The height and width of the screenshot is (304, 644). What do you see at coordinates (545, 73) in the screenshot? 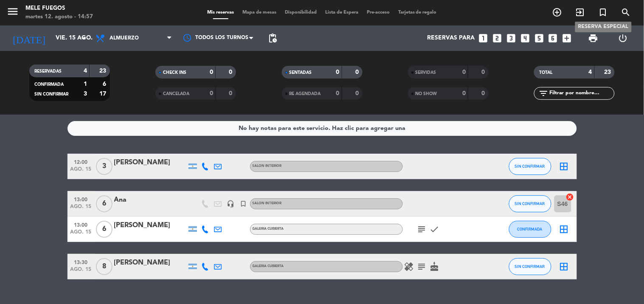
I see `span: TOTAL` at bounding box center [545, 73].